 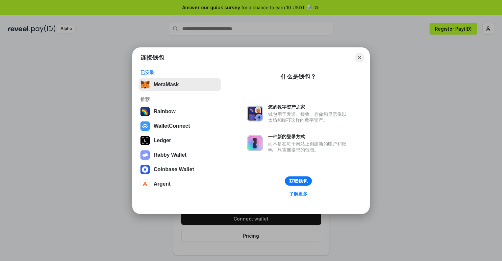 What do you see at coordinates (298, 194) in the screenshot?
I see `a: 了解更多` at bounding box center [298, 194].